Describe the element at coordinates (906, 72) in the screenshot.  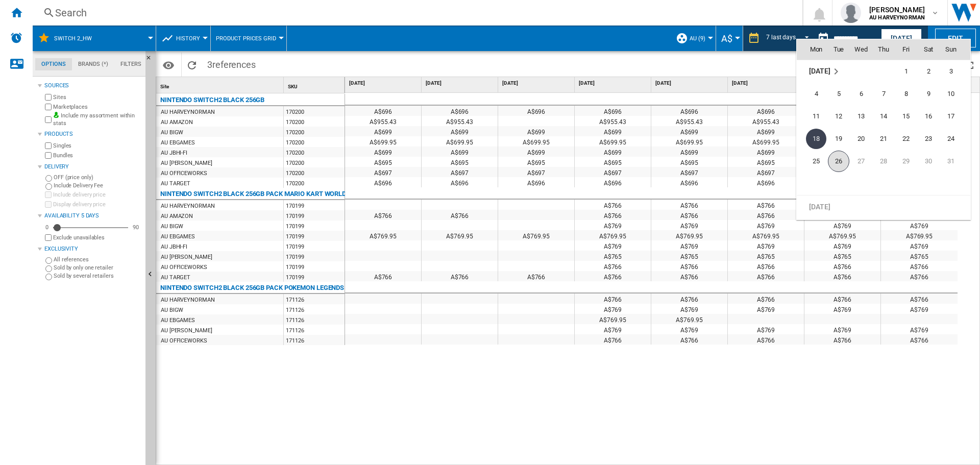
I see `span: 1` at that location.